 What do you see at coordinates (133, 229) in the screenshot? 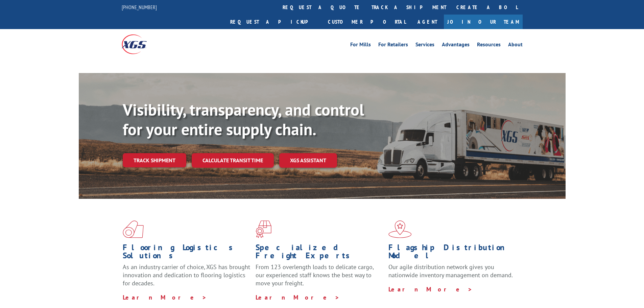
I see `img: xgs-icon-total-supply-chain-intelligence-red` at bounding box center [133, 229].